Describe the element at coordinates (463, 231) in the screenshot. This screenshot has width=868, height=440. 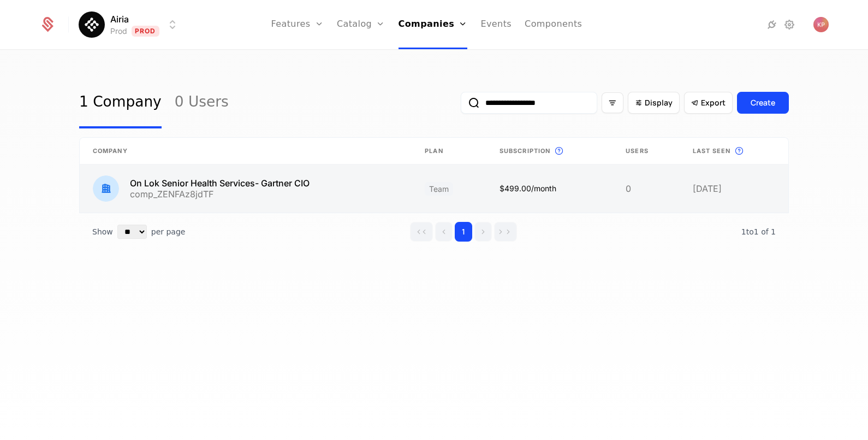
I see `button: Go to page 1` at that location.